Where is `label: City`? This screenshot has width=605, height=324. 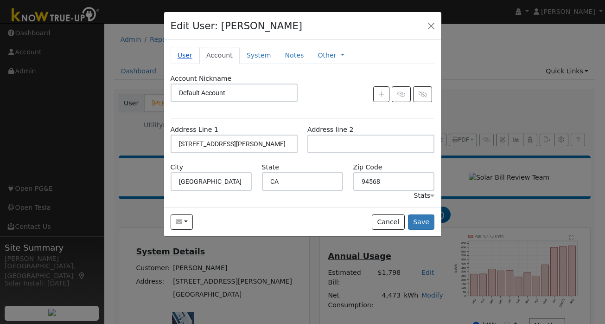 label: City is located at coordinates (177, 167).